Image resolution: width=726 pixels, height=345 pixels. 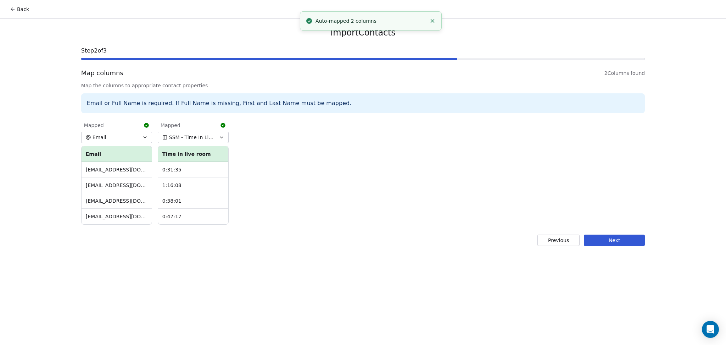 What do you see at coordinates (117, 154) in the screenshot?
I see `th: Email` at bounding box center [117, 154].